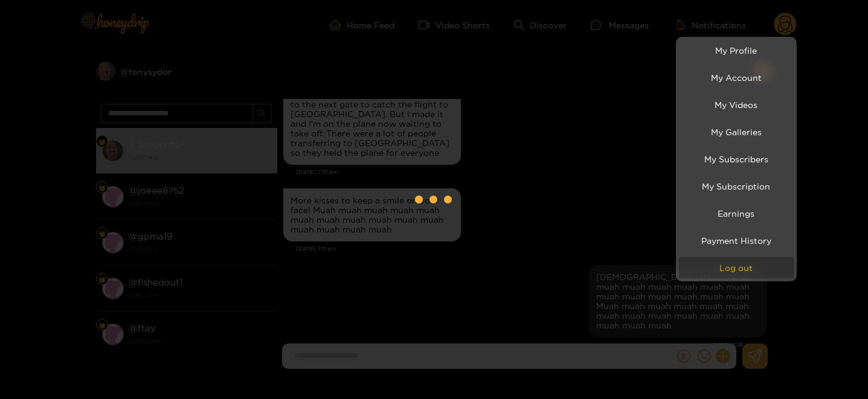  I want to click on a: My Galleries, so click(737, 132).